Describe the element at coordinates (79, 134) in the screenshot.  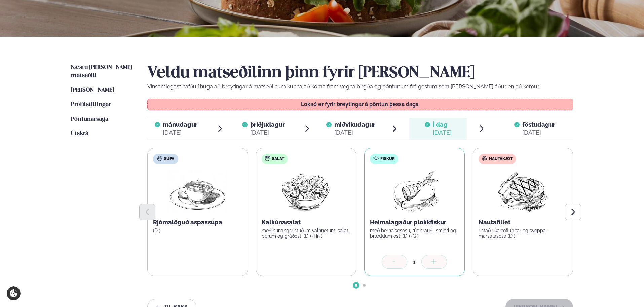
I see `a: Útskrá` at that location.